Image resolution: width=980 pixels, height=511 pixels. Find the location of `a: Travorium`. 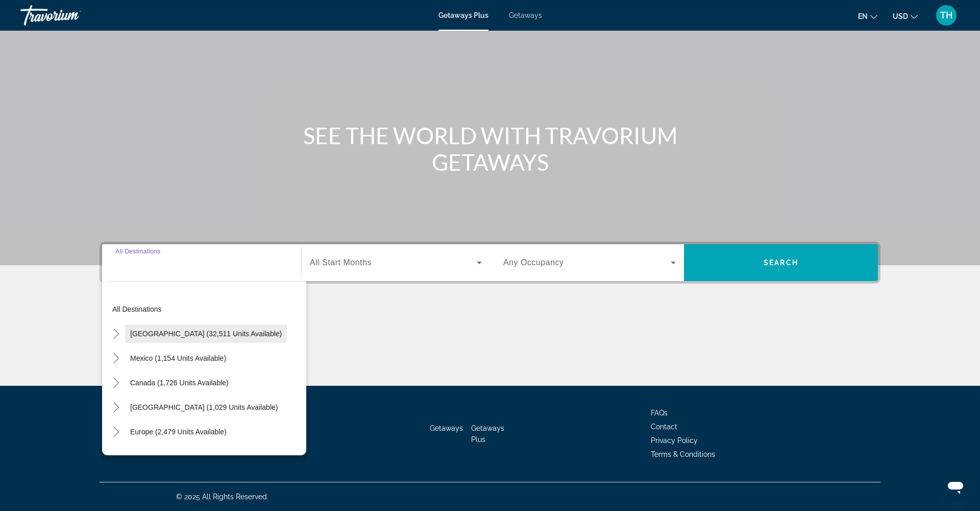

a: Travorium is located at coordinates (72, 15).